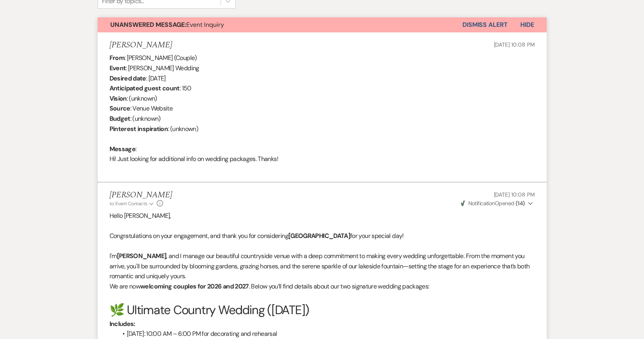 Image resolution: width=644 pixels, height=339 pixels. I want to click on b: From, so click(117, 57).